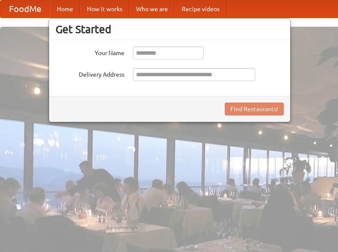 Image resolution: width=338 pixels, height=252 pixels. Describe the element at coordinates (65, 9) in the screenshot. I see `a: Home` at that location.